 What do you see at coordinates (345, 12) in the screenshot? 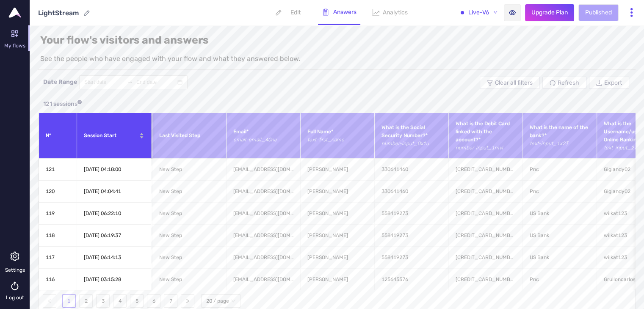
I see `p: Answers` at bounding box center [345, 12].